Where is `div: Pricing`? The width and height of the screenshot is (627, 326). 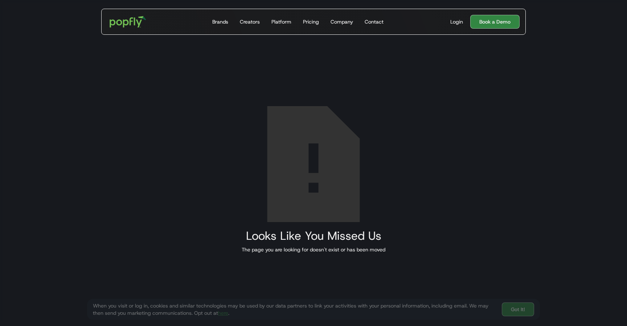
div: Pricing is located at coordinates (311, 22).